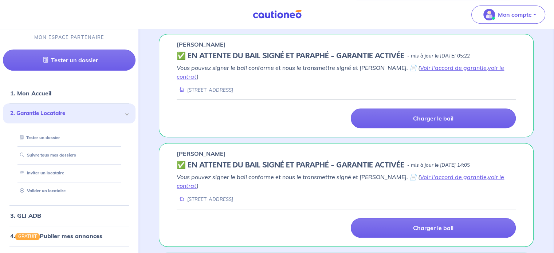 This screenshot has width=554, height=253. What do you see at coordinates (31, 94) in the screenshot?
I see `a: 1. Mon Accueil` at bounding box center [31, 94].